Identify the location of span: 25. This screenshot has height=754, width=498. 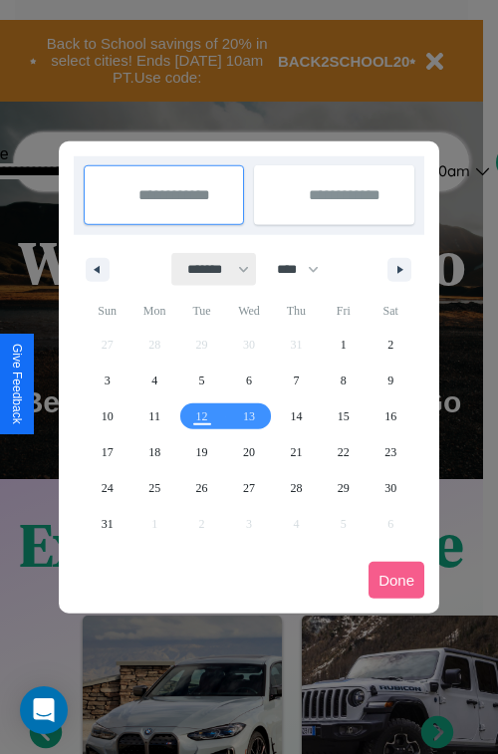
(154, 488).